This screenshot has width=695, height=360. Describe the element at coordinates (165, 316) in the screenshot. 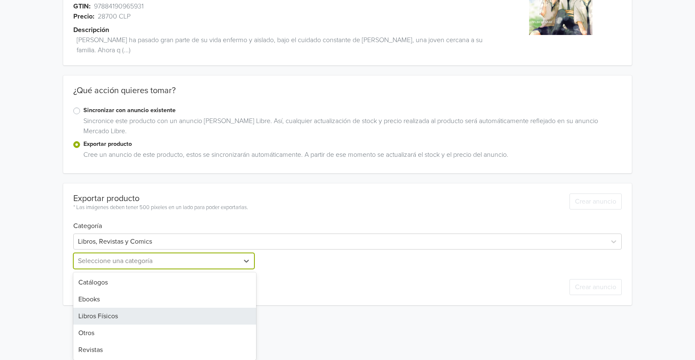

I see `div: Libros Físicos` at that location.